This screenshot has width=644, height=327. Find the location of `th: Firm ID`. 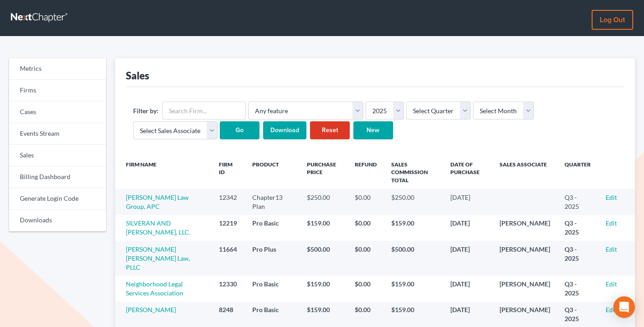

th: Firm ID is located at coordinates (228, 172).